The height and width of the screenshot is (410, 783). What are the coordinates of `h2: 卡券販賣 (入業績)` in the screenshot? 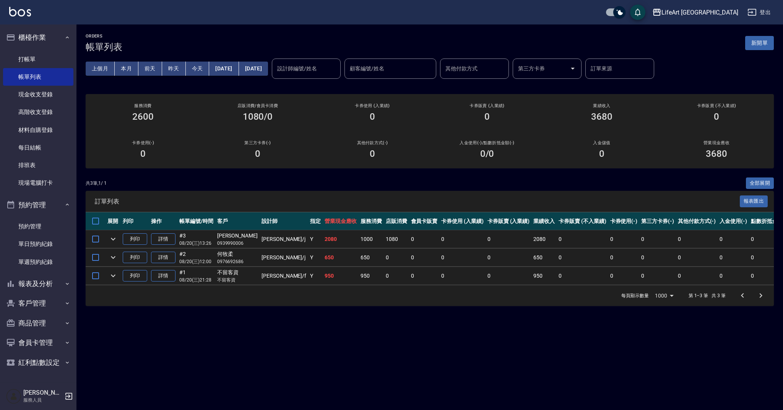 It's located at (487, 105).